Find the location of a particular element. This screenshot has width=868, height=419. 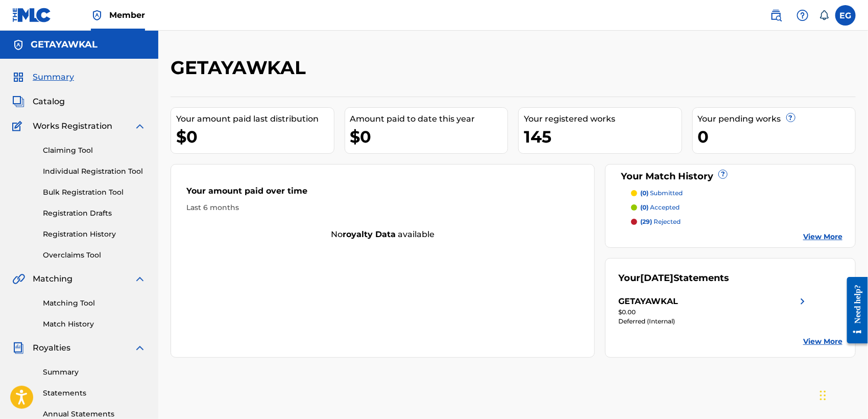

span: Catalog is located at coordinates (49, 101).